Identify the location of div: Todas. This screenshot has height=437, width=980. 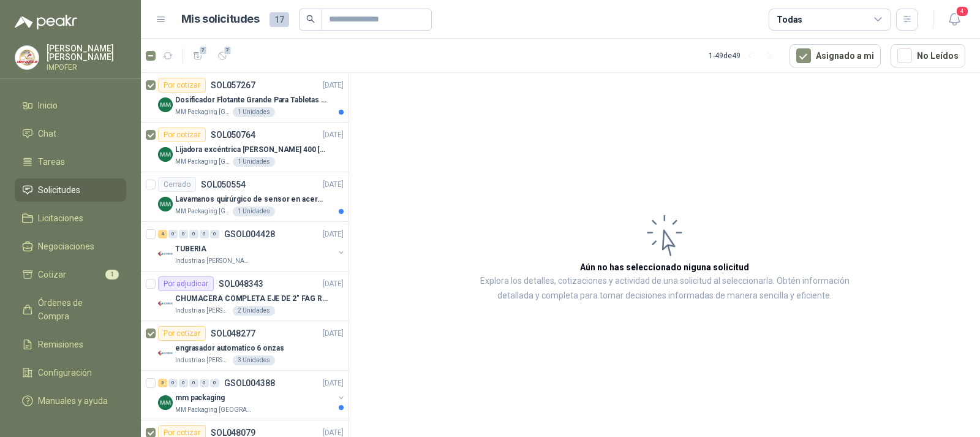
(790, 20).